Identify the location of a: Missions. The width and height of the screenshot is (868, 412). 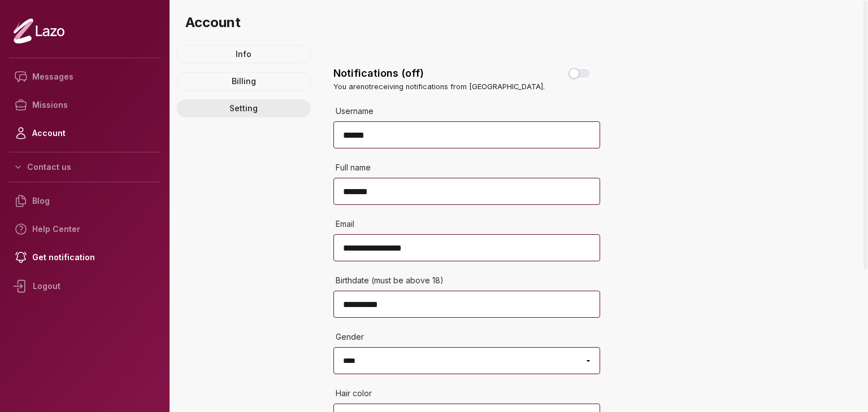
(85, 105).